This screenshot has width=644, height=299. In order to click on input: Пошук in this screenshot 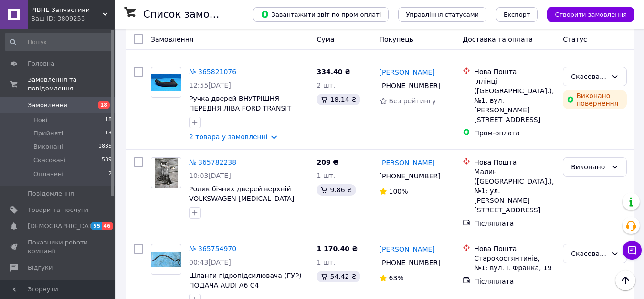, I will do `click(59, 42)`.